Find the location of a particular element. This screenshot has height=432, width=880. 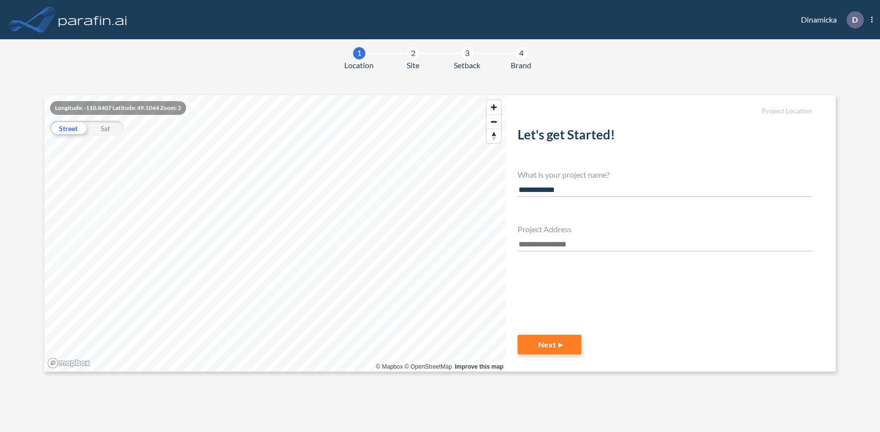

button: Reset bearing to north is located at coordinates (493, 136).